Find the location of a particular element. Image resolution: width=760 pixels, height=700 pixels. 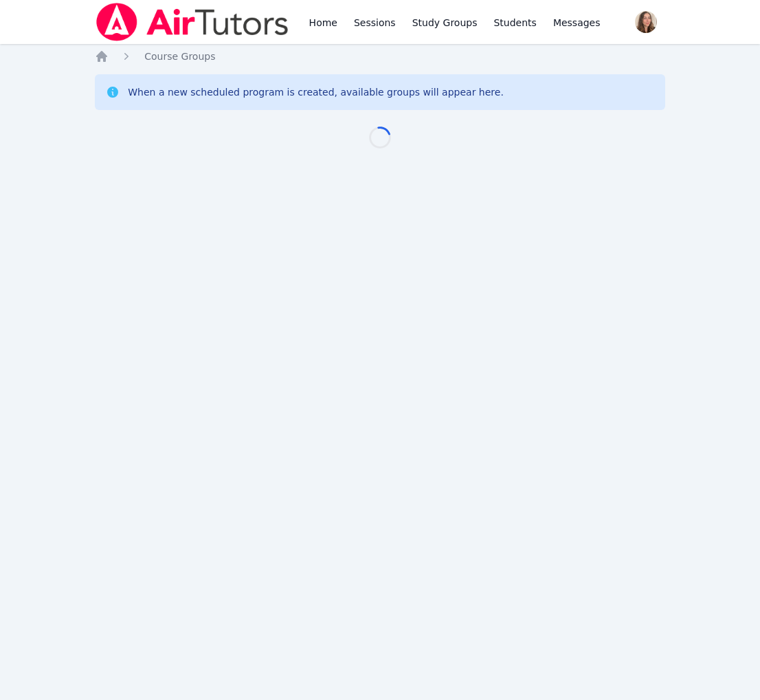

div: When a new scheduled program is created, available groups will appear here. is located at coordinates (315, 92).